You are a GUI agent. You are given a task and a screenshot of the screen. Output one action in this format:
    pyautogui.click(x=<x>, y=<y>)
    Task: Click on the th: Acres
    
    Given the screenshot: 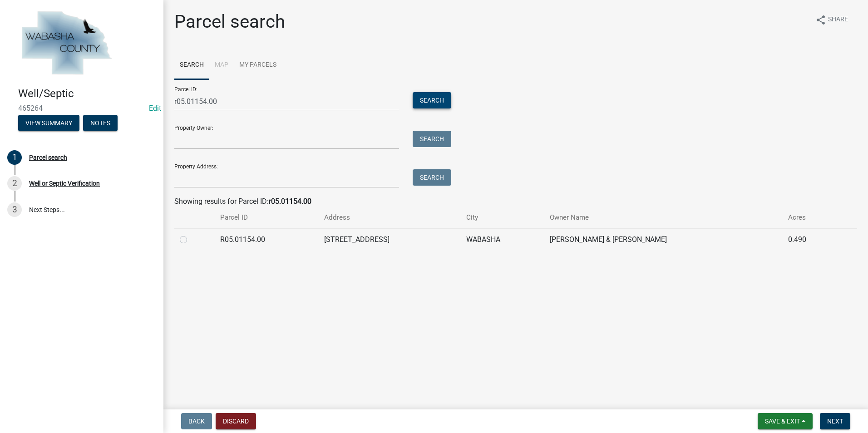 What is the action you would take?
    pyautogui.click(x=809, y=217)
    